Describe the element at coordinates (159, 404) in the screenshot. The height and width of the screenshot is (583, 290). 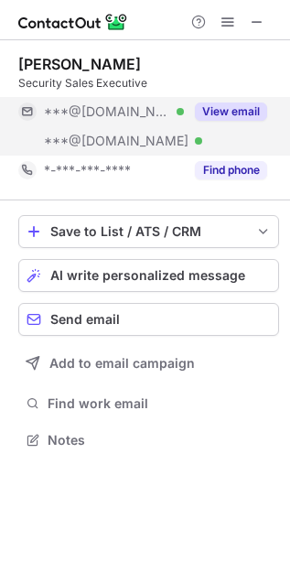
I see `span: Find work email` at that location.